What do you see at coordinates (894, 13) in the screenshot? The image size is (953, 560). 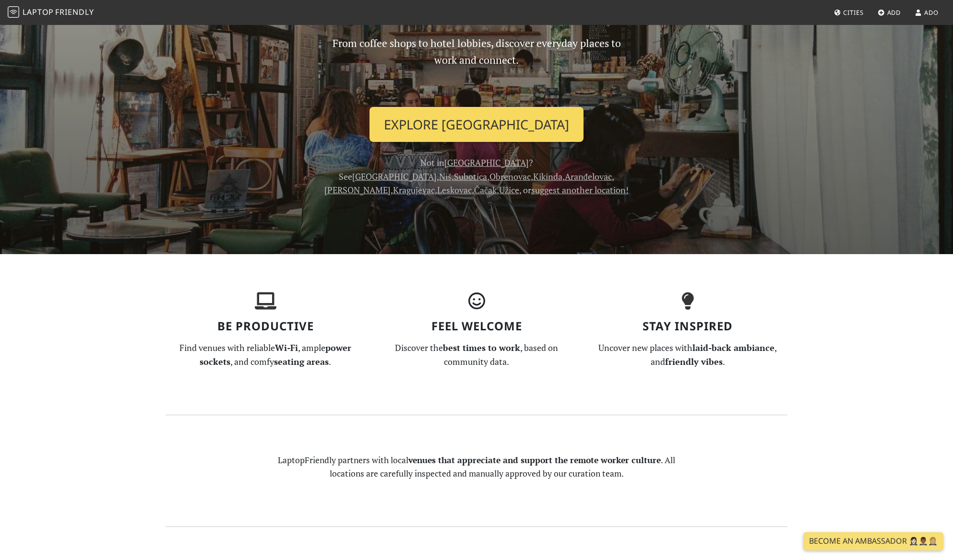 I see `span: Add` at bounding box center [894, 13].